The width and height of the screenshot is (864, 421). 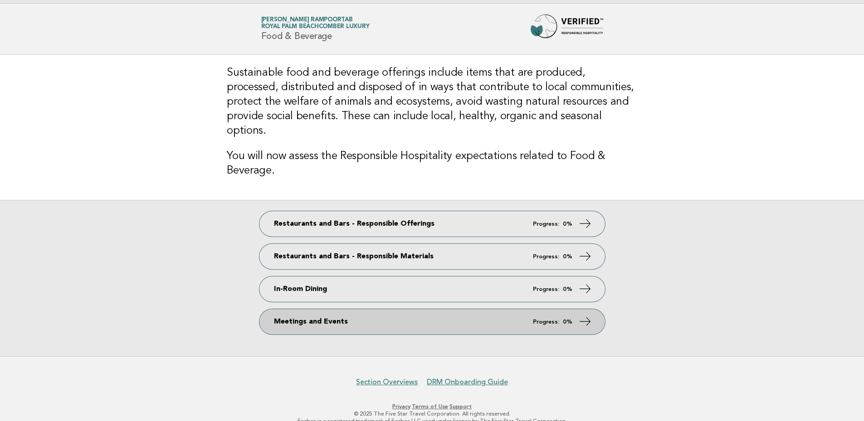 I want to click on a: Terms of Use, so click(x=430, y=407).